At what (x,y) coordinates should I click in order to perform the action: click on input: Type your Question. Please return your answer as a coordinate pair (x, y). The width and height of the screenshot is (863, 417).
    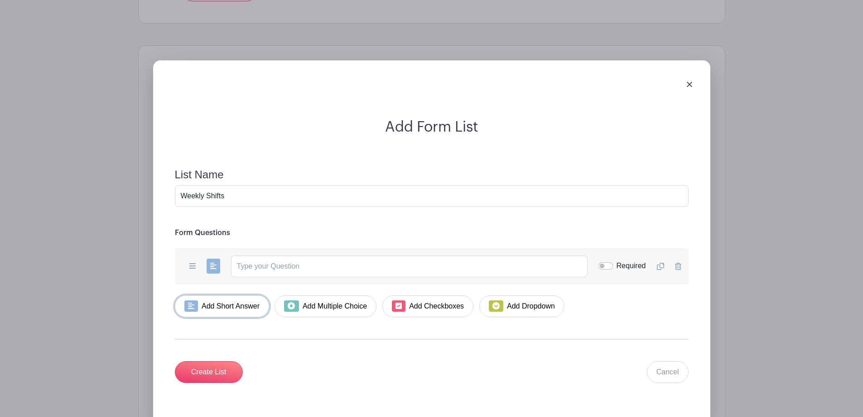
    Looking at the image, I should click on (409, 266).